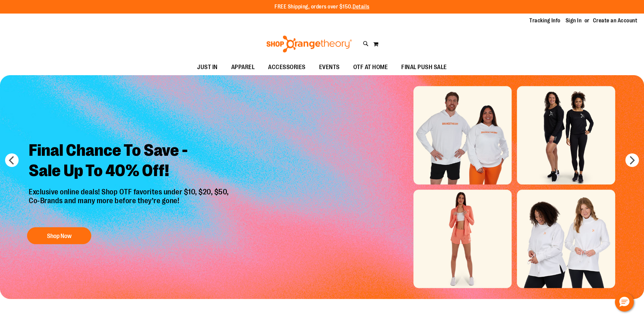 The image size is (644, 320). I want to click on a: ACCESSORIES, so click(287, 67).